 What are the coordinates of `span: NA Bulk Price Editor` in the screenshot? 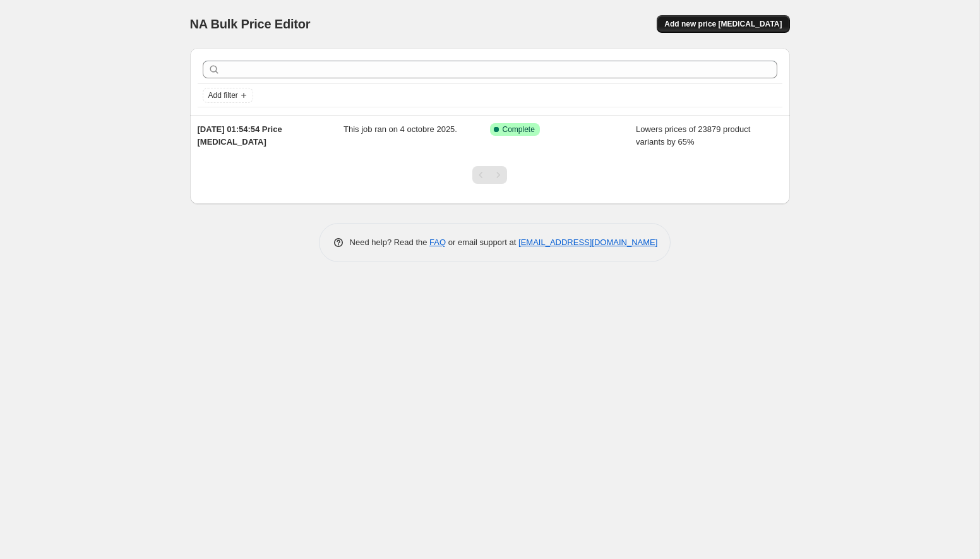 It's located at (250, 24).